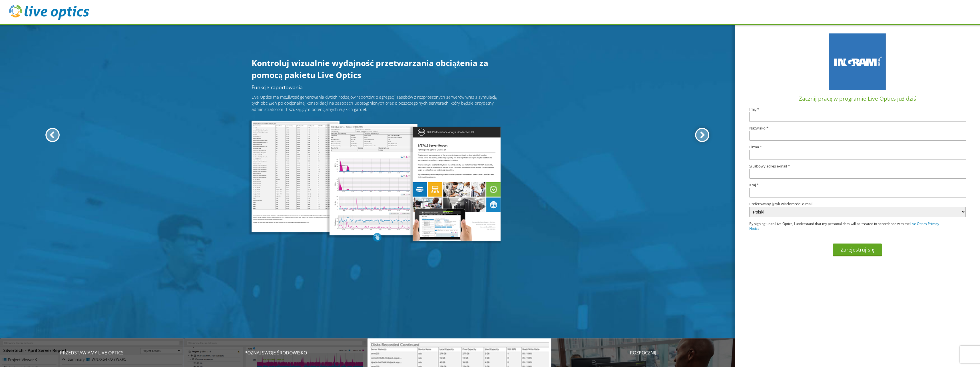  I want to click on p: Poznaj swoje środowisko, so click(276, 353).